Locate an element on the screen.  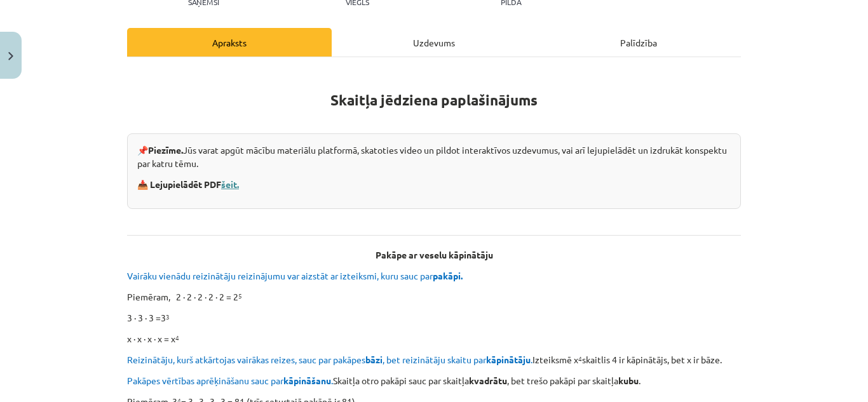
sup: 5 is located at coordinates (240, 295).